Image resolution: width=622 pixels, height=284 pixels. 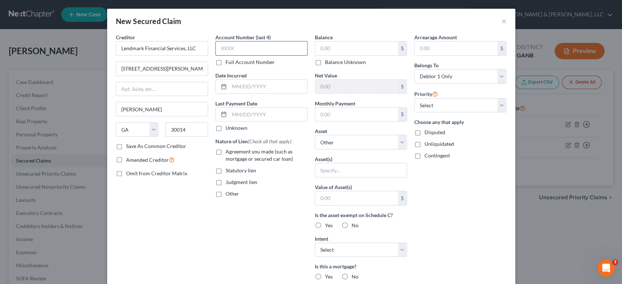 I want to click on label: Unknown, so click(x=236, y=128).